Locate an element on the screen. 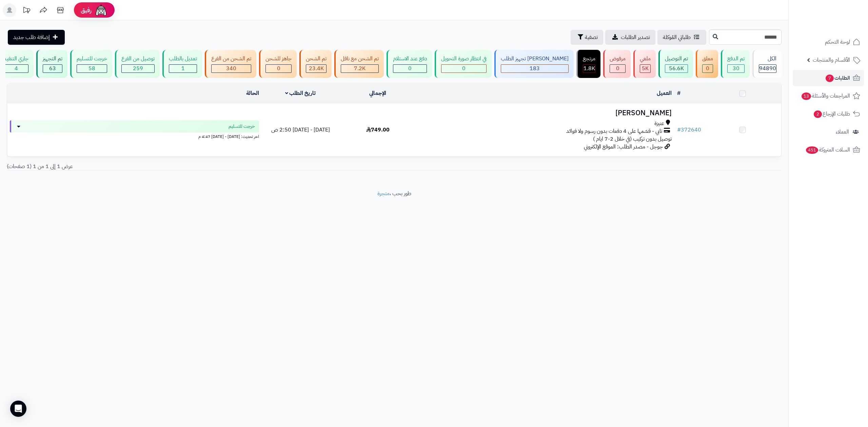 The width and height of the screenshot is (868, 427). a: إضافة طلب جديد is located at coordinates (36, 37).